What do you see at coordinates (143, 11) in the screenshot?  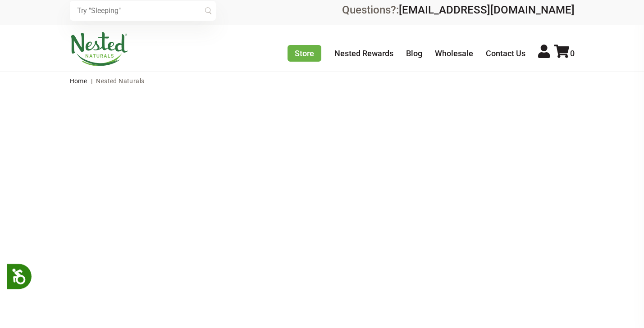 I see `input: Try "Sleeping"` at bounding box center [143, 11].